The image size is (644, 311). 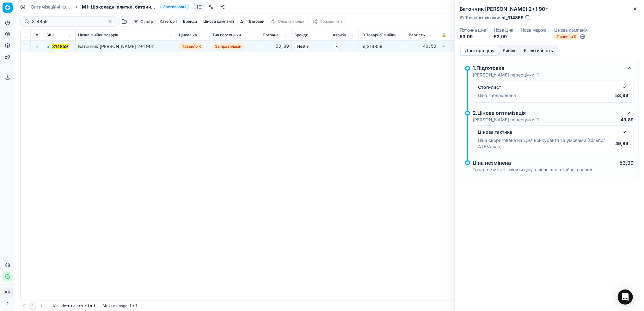 What do you see at coordinates (301, 35) in the screenshot?
I see `span: Бренди` at bounding box center [301, 35].